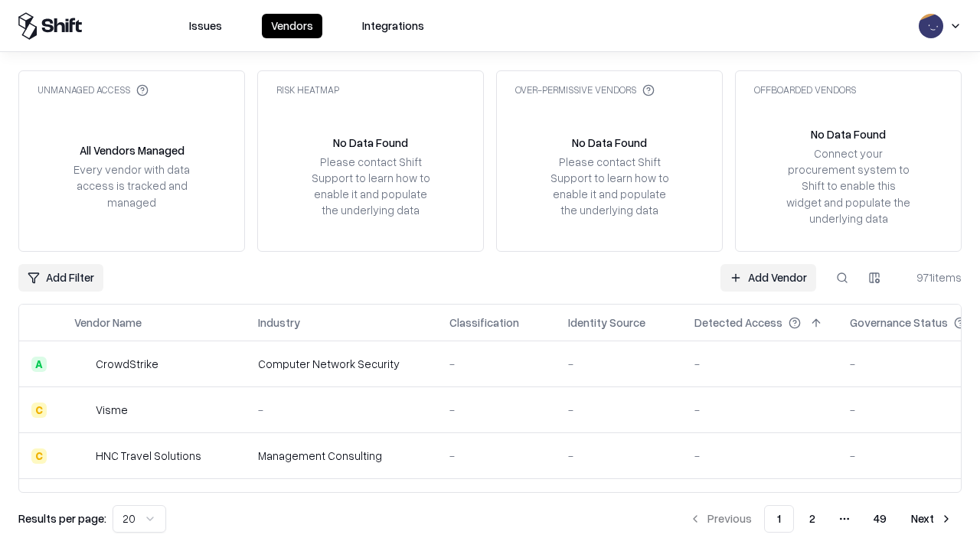  What do you see at coordinates (39, 364) in the screenshot?
I see `div: A` at bounding box center [39, 364].